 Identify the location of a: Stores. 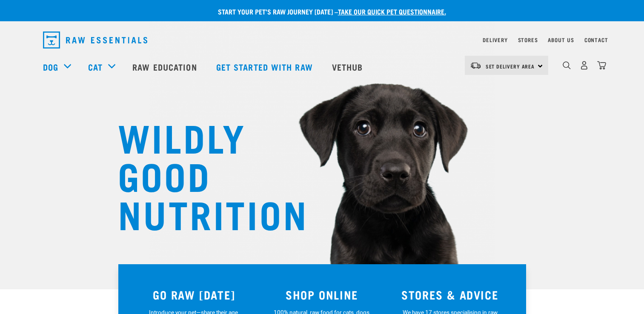
(528, 40).